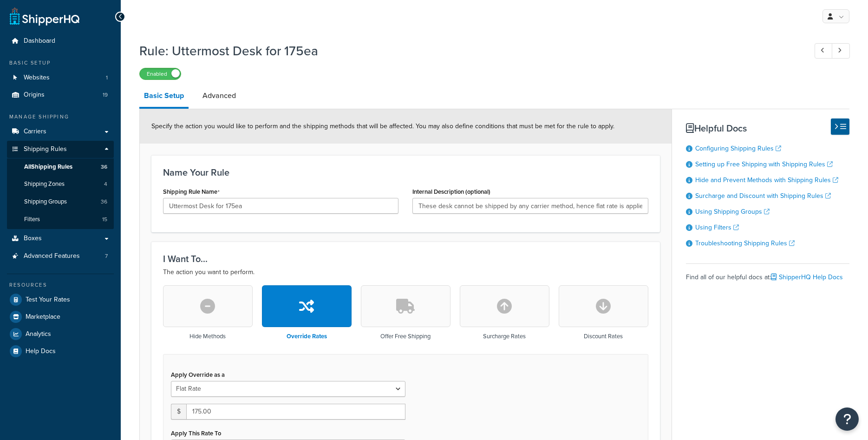 The width and height of the screenshot is (868, 440). Describe the element at coordinates (717, 228) in the screenshot. I see `a: Using Filters` at that location.